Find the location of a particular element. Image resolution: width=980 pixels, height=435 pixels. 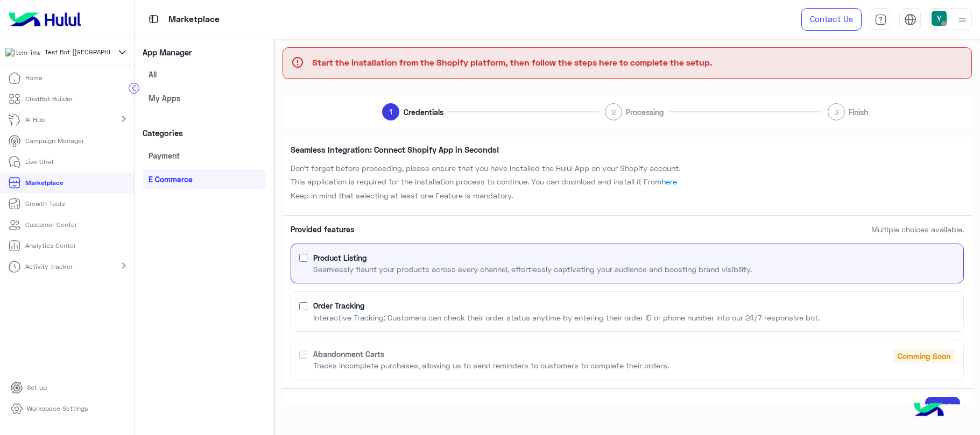

img: profile is located at coordinates (962, 19).